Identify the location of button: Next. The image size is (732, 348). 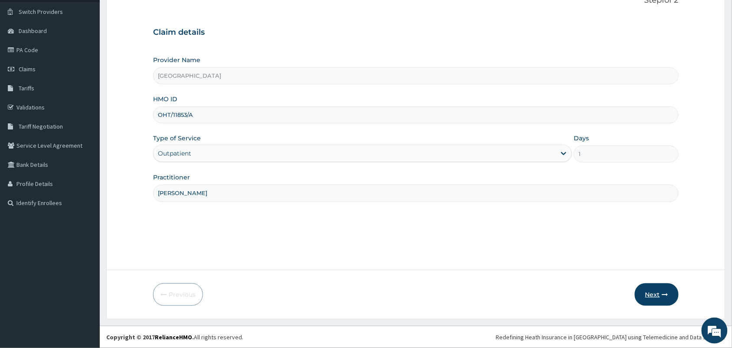
(657, 294).